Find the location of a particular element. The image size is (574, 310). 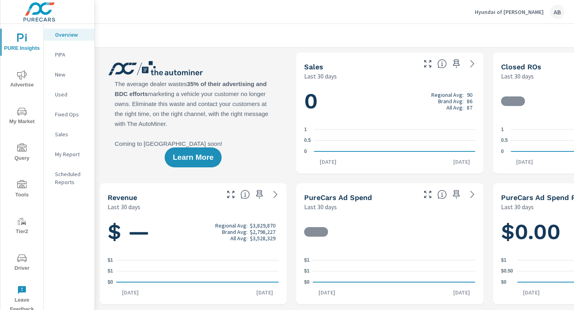

p: 86 is located at coordinates (470, 101).